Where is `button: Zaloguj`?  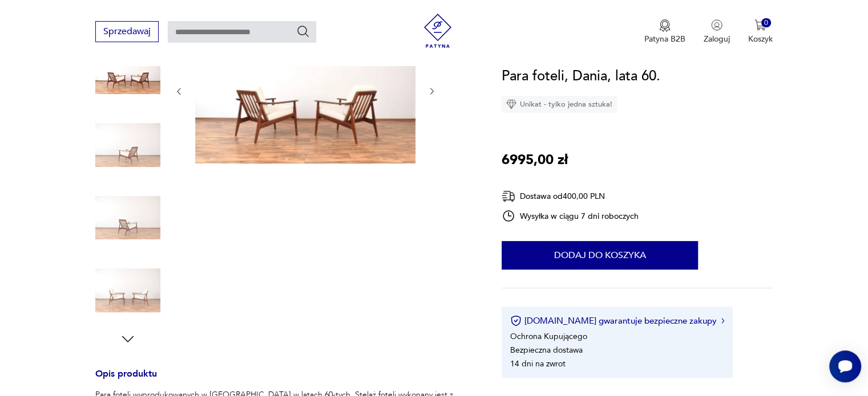 button: Zaloguj is located at coordinates (717, 32).